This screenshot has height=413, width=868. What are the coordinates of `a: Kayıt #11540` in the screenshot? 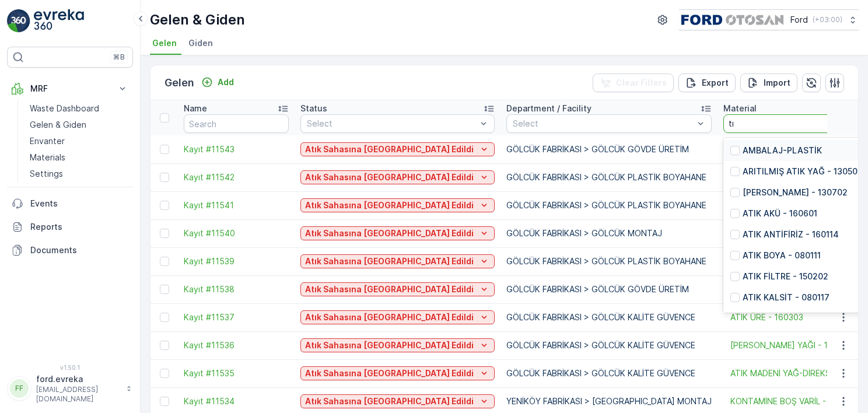 It's located at (236, 234).